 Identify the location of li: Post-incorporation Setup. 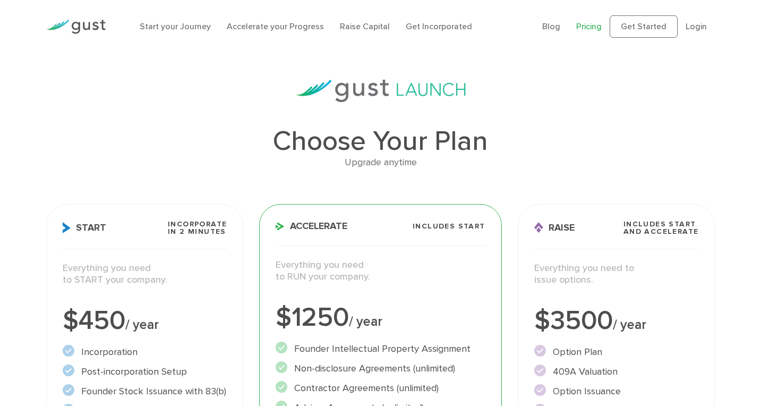
(145, 371).